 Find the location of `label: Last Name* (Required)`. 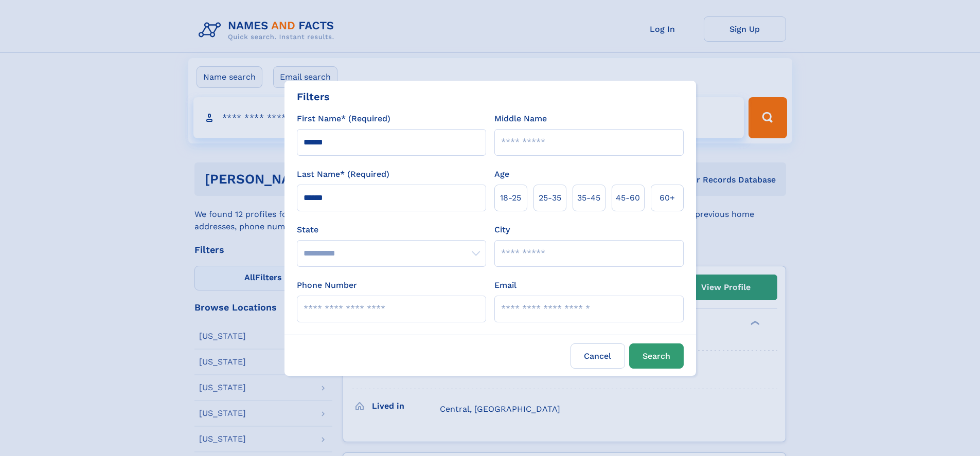

label: Last Name* (Required) is located at coordinates (343, 175).